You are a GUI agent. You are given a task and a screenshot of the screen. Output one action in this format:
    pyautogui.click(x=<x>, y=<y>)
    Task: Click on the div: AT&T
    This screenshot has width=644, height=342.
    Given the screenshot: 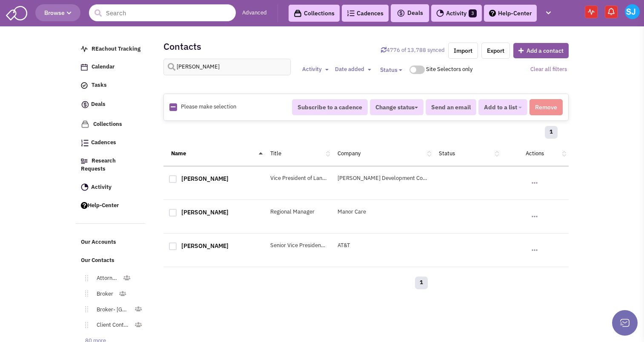 What is the action you would take?
    pyautogui.click(x=383, y=246)
    